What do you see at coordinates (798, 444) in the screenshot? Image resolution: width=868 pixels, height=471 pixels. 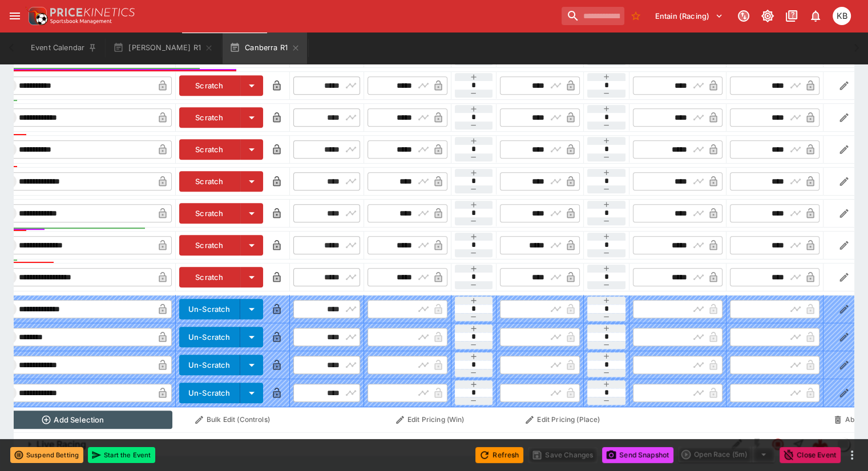 I see `button: Straight` at bounding box center [798, 444].